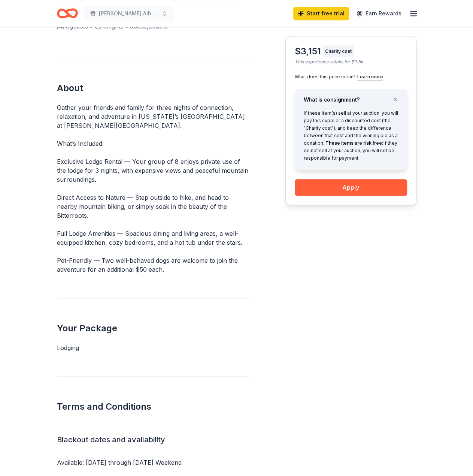 The width and height of the screenshot is (473, 476). I want to click on p: Gather your friends and family for three nights of connection, relaxation, and adventure in [US_S..., so click(153, 116).